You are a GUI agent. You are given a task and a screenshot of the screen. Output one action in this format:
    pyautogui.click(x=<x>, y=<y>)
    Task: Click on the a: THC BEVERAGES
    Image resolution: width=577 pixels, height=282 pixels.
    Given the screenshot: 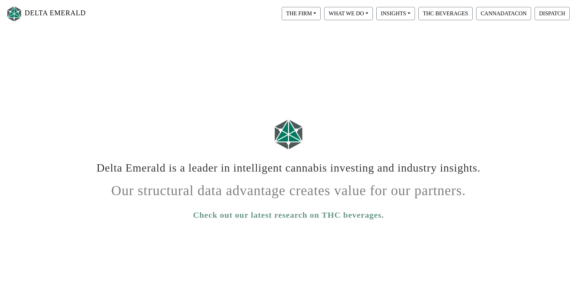 What is the action you would take?
    pyautogui.click(x=445, y=13)
    